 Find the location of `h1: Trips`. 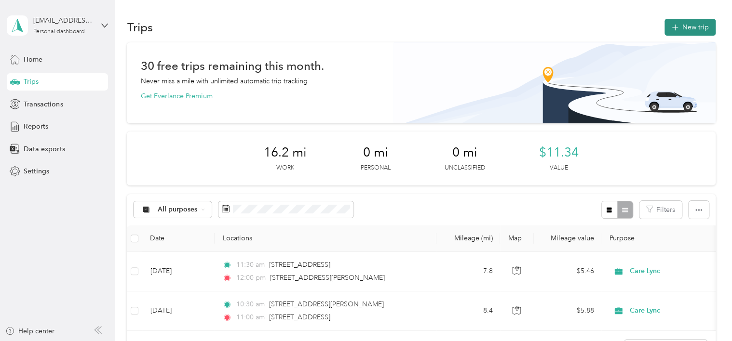

h1: Trips is located at coordinates (139, 27).